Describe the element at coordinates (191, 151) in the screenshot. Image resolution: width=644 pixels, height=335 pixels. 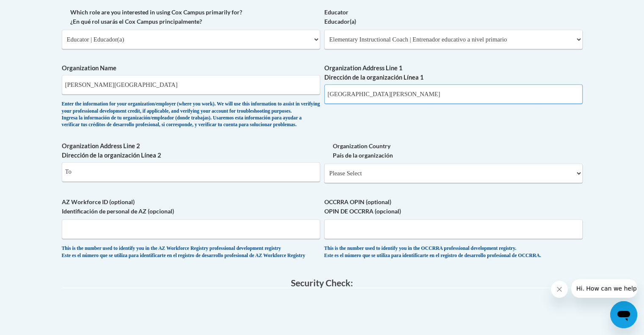
I see `label: Organization Address Line 2 Dirección de la organización Línea 2` at that location.